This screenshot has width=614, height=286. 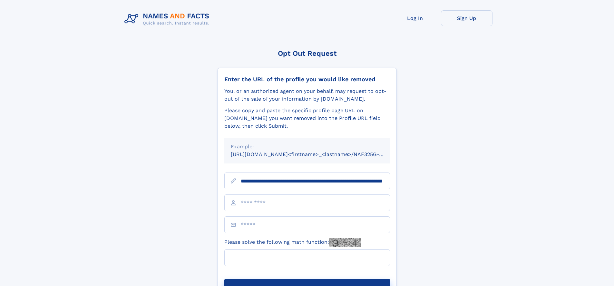 What do you see at coordinates (293, 242) in the screenshot?
I see `label: Please solve the following math function:` at bounding box center [293, 242].